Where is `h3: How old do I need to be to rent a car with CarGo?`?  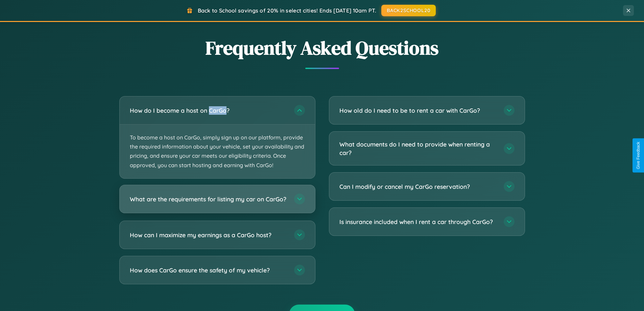
h3: How old do I need to be to rent a car with CarGo? is located at coordinates (418, 110).